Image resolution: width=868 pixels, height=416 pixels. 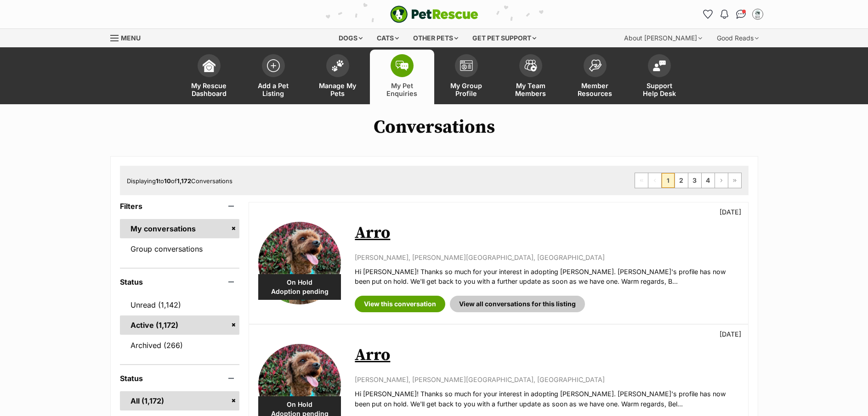 What do you see at coordinates (350, 38) in the screenshot?
I see `div: Dogs` at bounding box center [350, 38].